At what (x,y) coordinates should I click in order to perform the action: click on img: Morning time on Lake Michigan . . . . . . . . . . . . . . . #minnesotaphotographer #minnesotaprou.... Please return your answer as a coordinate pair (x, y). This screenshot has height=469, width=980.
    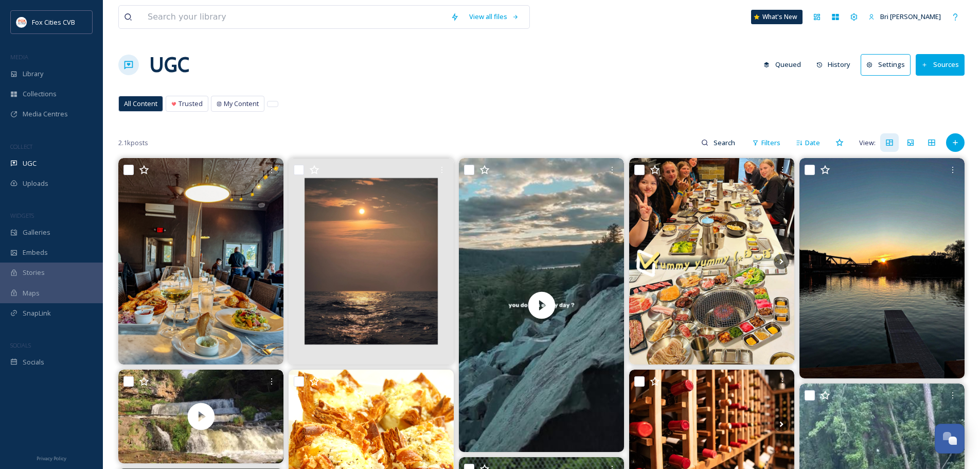
    Looking at the image, I should click on (371, 261).